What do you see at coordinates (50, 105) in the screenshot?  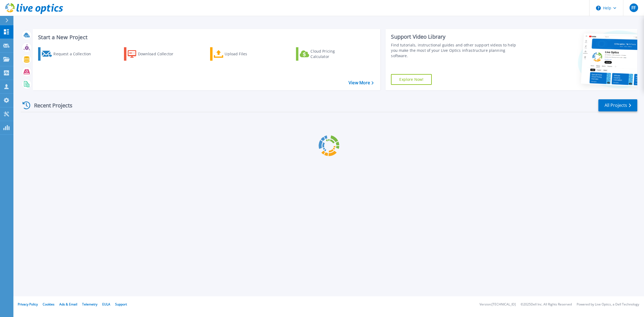 I see `div: Recent Projects` at bounding box center [50, 105].